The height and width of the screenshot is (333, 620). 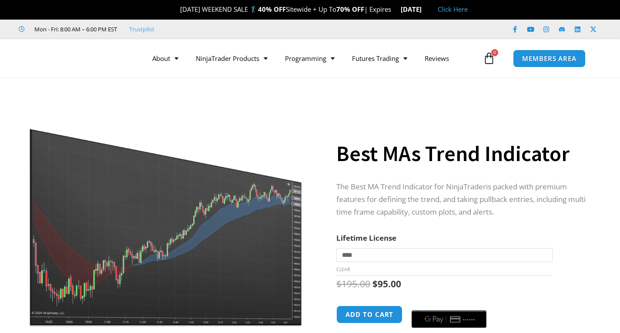 I want to click on strong: 40% OFF, so click(x=272, y=9).